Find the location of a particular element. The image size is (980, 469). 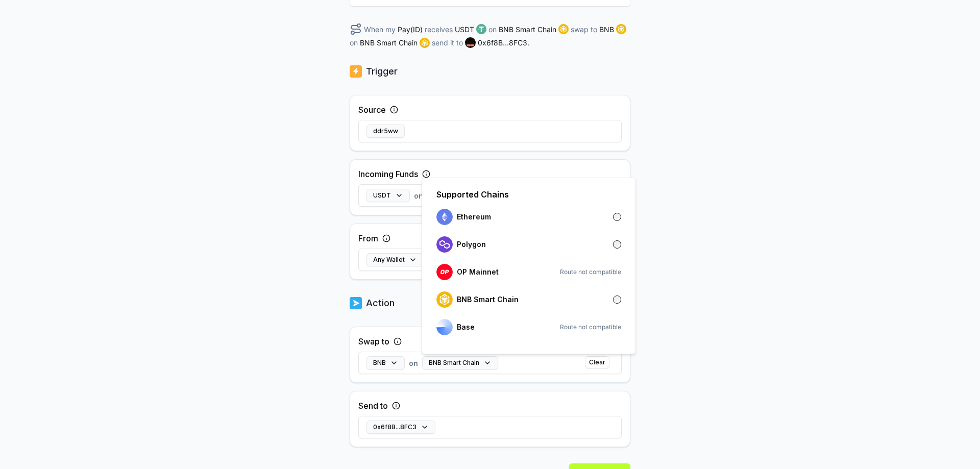

button: BNB Smart Chain is located at coordinates (460, 363).